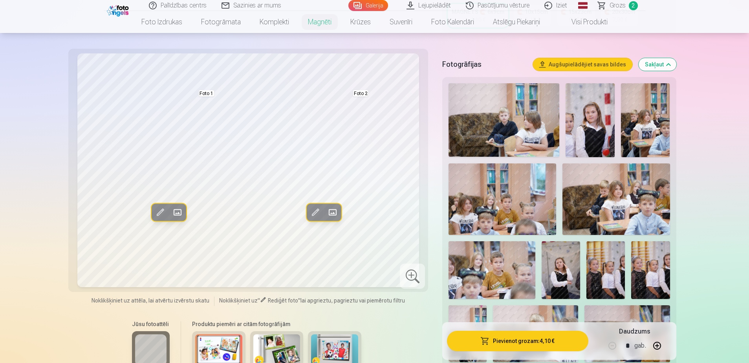 This screenshot has height=363, width=749. I want to click on h6: Jūsu fotoattēli, so click(151, 324).